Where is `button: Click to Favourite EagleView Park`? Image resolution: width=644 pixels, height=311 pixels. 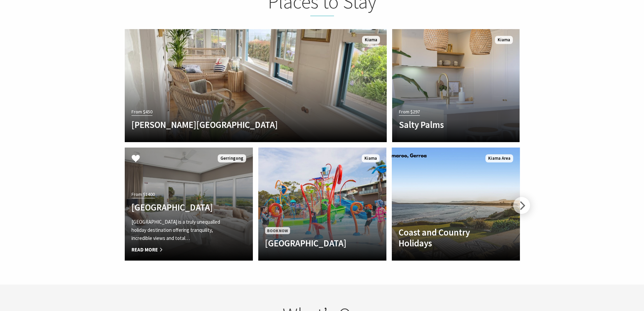
button: Click to Favourite EagleView Park is located at coordinates (136, 159).